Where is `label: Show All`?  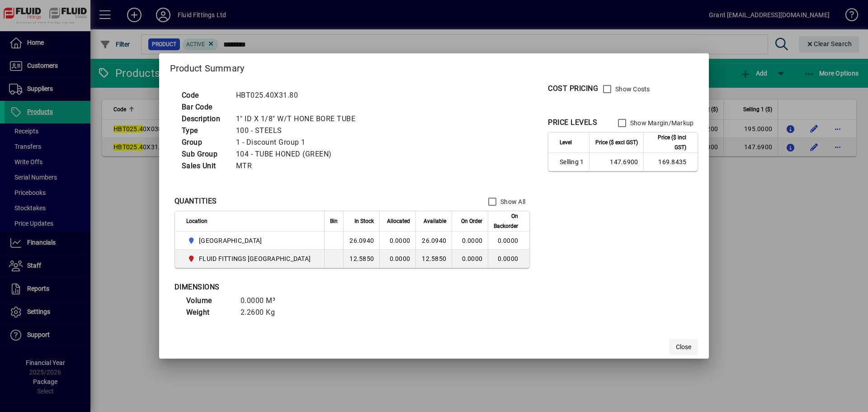 label: Show All is located at coordinates (512, 202).